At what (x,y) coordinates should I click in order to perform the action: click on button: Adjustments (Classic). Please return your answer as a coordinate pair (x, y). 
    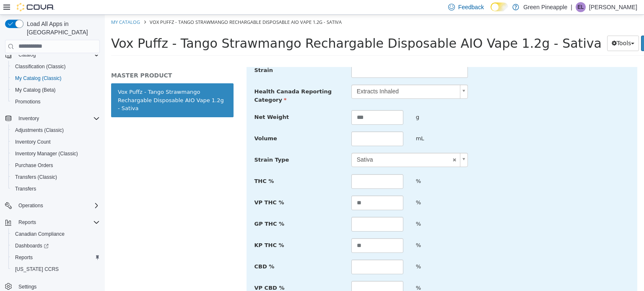
    Looking at the image, I should click on (56, 130).